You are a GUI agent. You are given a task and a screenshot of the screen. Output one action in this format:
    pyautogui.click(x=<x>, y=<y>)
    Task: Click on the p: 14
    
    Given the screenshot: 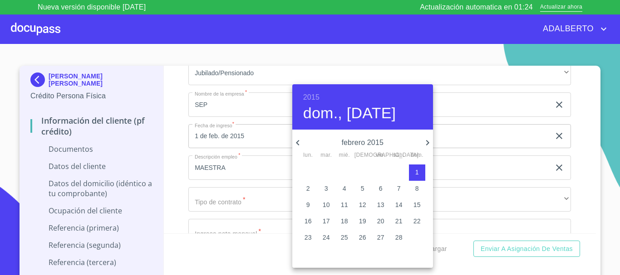 What is the action you would take?
    pyautogui.click(x=399, y=205)
    